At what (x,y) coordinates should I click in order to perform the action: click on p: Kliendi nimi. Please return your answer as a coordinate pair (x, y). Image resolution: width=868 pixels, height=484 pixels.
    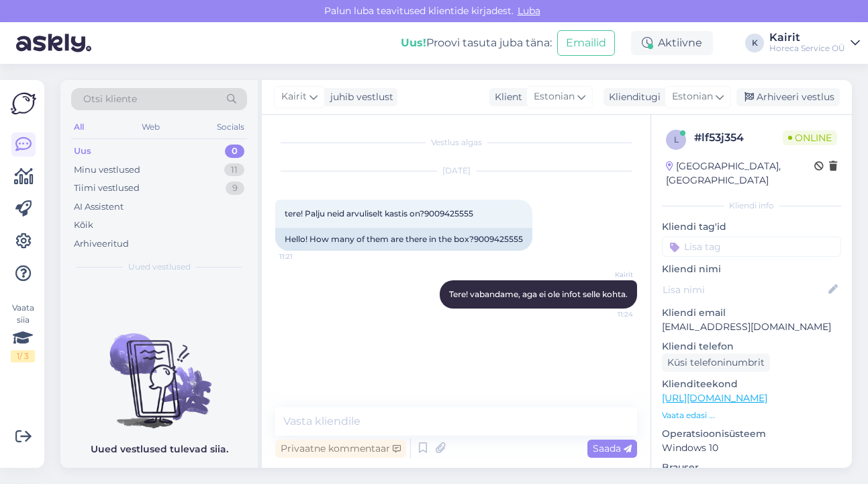
    Looking at the image, I should click on (752, 269).